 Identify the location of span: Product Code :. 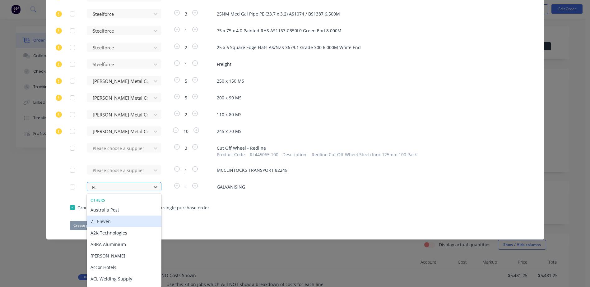
(231, 155).